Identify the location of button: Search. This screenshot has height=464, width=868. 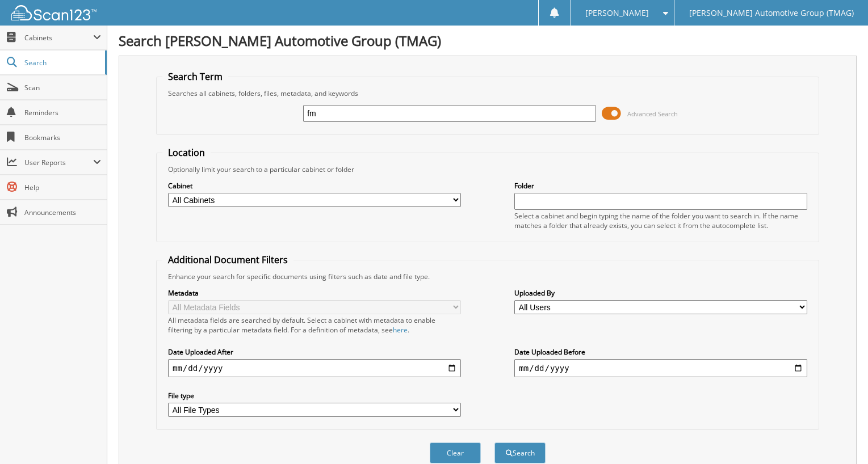
(520, 452).